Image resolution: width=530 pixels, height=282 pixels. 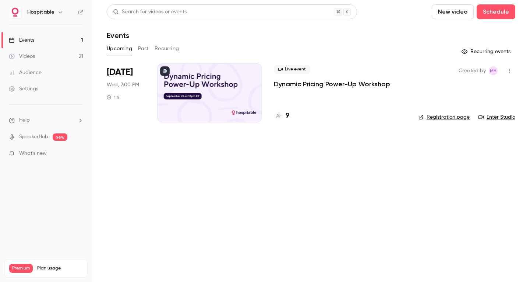 What do you see at coordinates (123, 85) in the screenshot?
I see `span: Wed, 7:00 PM` at bounding box center [123, 85].